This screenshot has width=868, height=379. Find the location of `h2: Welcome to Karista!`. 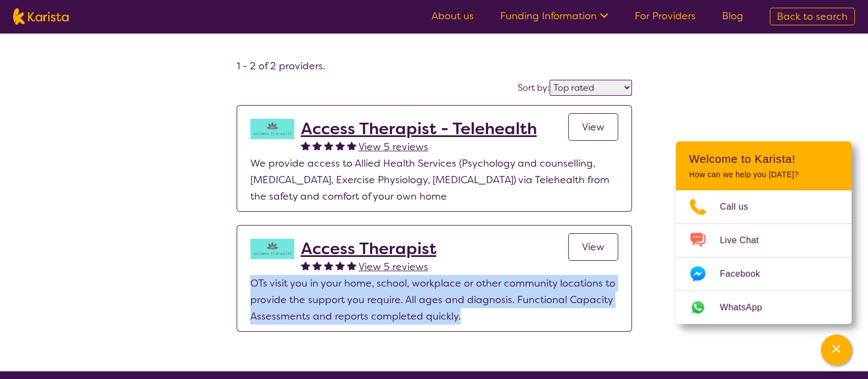

h2: Welcome to Karista! is located at coordinates (764, 159).